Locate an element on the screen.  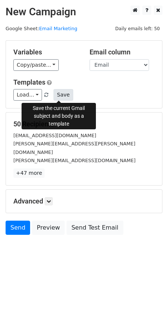
a: +47 more is located at coordinates (29, 173).